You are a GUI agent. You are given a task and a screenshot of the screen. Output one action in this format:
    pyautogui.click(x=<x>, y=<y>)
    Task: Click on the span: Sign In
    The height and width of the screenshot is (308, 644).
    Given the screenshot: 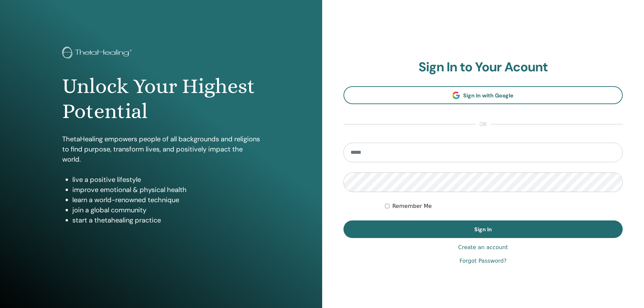 What is the action you would take?
    pyautogui.click(x=483, y=230)
    